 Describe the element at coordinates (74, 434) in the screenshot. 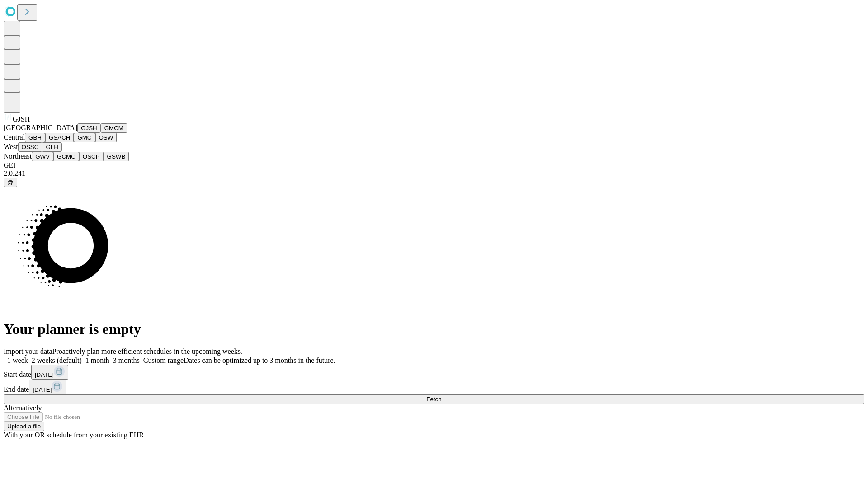

I see `span: With your OR schedule from your existing EHR` at that location.